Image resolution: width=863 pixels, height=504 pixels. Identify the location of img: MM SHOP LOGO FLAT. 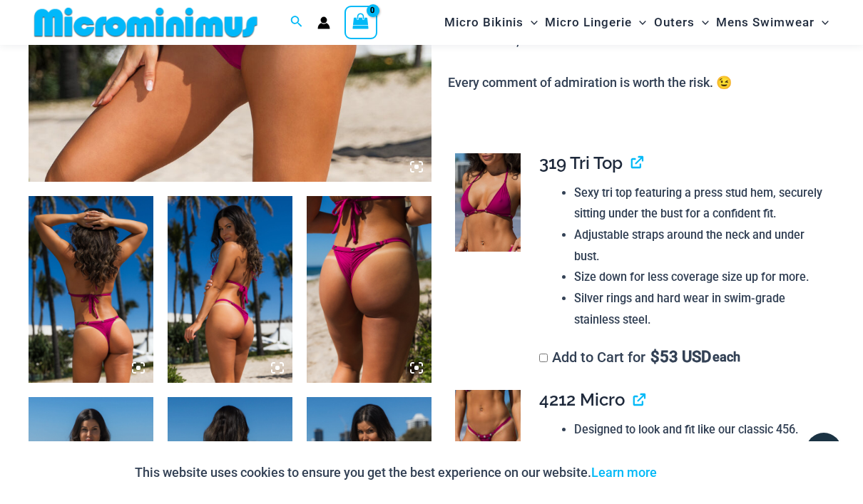
(145, 22).